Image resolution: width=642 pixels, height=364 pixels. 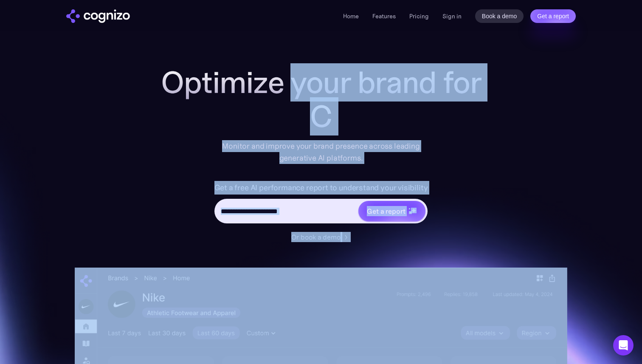 What do you see at coordinates (384, 16) in the screenshot?
I see `a: Features` at bounding box center [384, 16].